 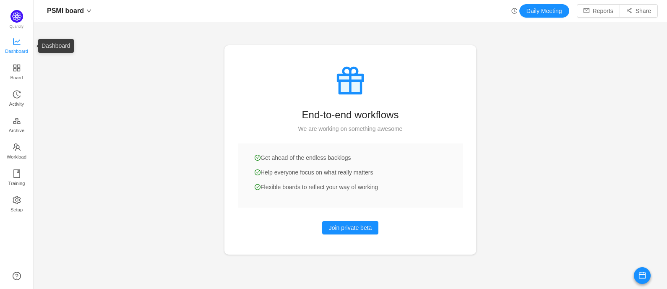 I want to click on i: icon: setting, so click(x=17, y=200).